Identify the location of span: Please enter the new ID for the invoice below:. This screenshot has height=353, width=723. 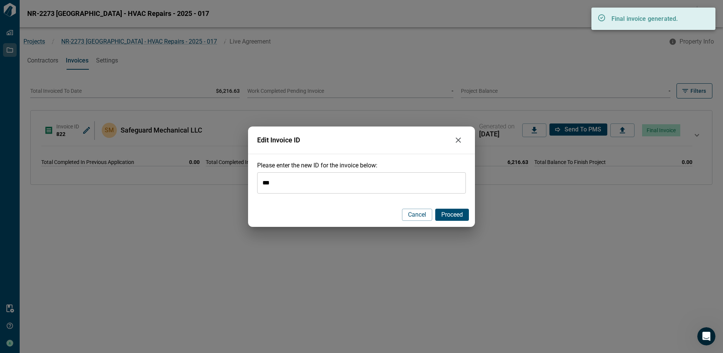
(317, 165).